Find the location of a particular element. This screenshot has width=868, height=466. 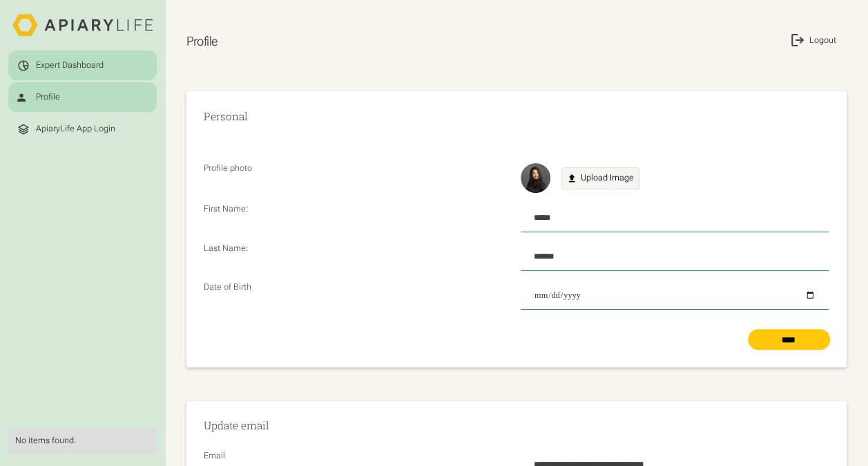

h2: Update email is located at coordinates (516, 425).